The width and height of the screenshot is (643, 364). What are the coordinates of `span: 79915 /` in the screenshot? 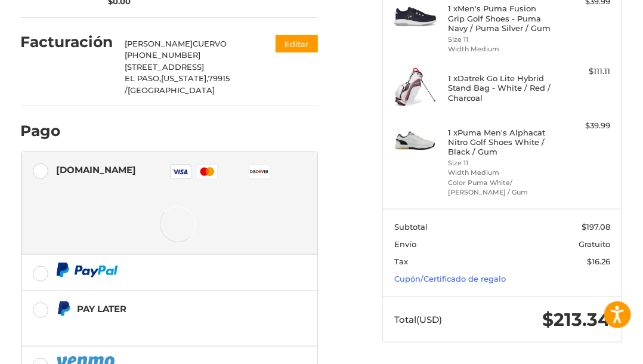 It's located at (177, 84).